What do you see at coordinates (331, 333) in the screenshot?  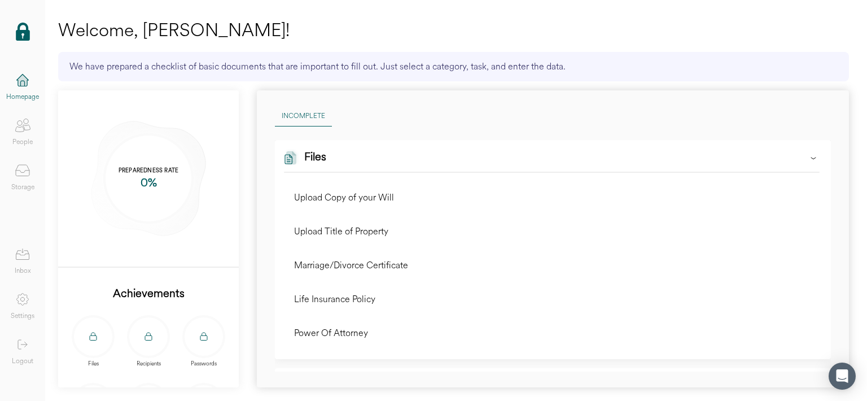 I see `div: Power Of Attorney` at bounding box center [331, 333].